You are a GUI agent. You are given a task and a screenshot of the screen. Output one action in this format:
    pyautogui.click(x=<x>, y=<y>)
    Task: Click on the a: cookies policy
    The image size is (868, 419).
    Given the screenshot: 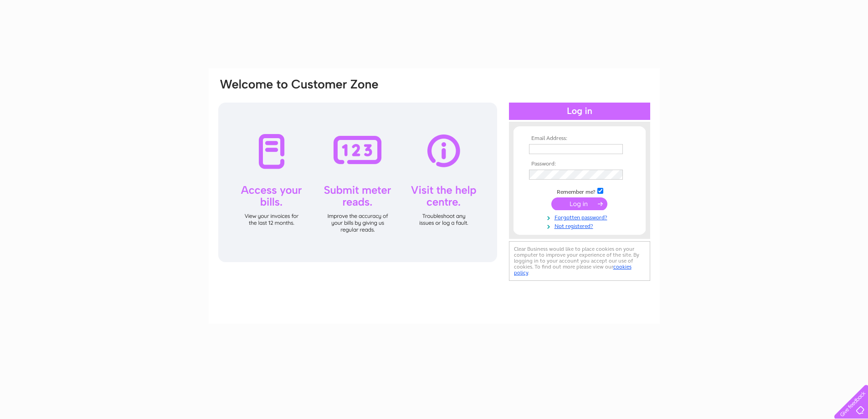 What is the action you would take?
    pyautogui.click(x=573, y=269)
    